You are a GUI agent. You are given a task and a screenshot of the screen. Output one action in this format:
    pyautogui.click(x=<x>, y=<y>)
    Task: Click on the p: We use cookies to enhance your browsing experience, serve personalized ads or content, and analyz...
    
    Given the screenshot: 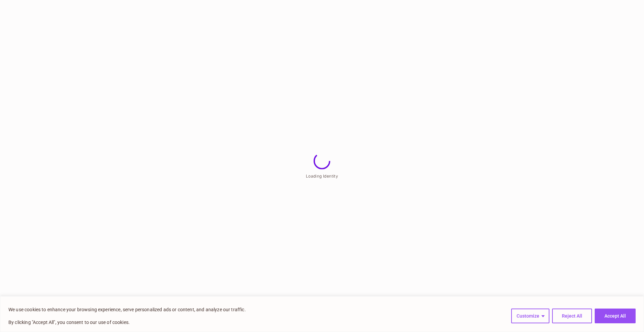 What is the action you would take?
    pyautogui.click(x=127, y=310)
    